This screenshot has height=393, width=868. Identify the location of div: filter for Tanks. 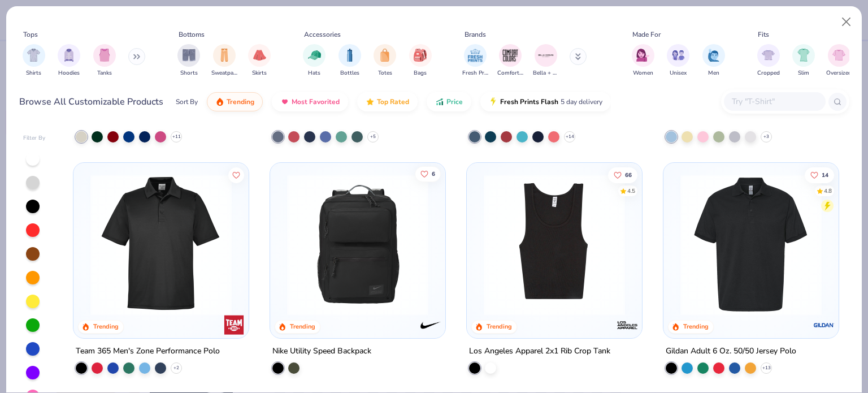
(104, 61).